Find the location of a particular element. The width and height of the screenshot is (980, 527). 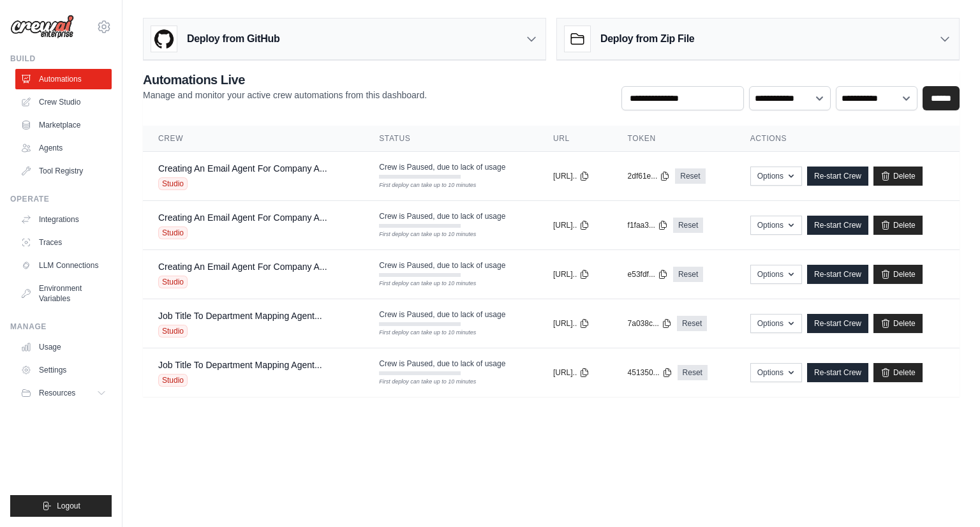

th: Token is located at coordinates (674, 139).